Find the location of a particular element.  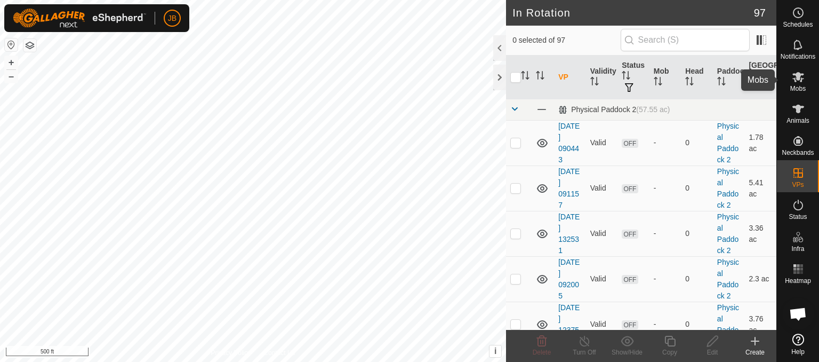

div: Turn Off is located at coordinates (585, 352).